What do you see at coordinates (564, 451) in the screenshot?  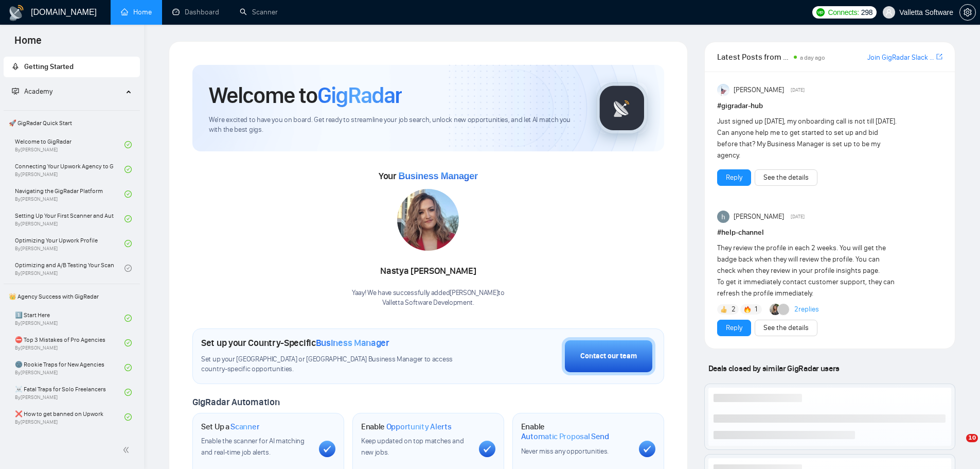 I see `span: Never miss any opportunities.` at bounding box center [564, 451].